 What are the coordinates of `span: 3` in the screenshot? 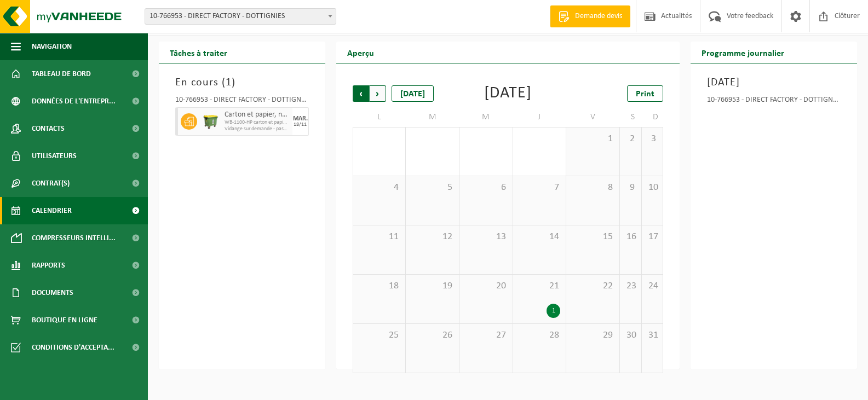 It's located at (652, 139).